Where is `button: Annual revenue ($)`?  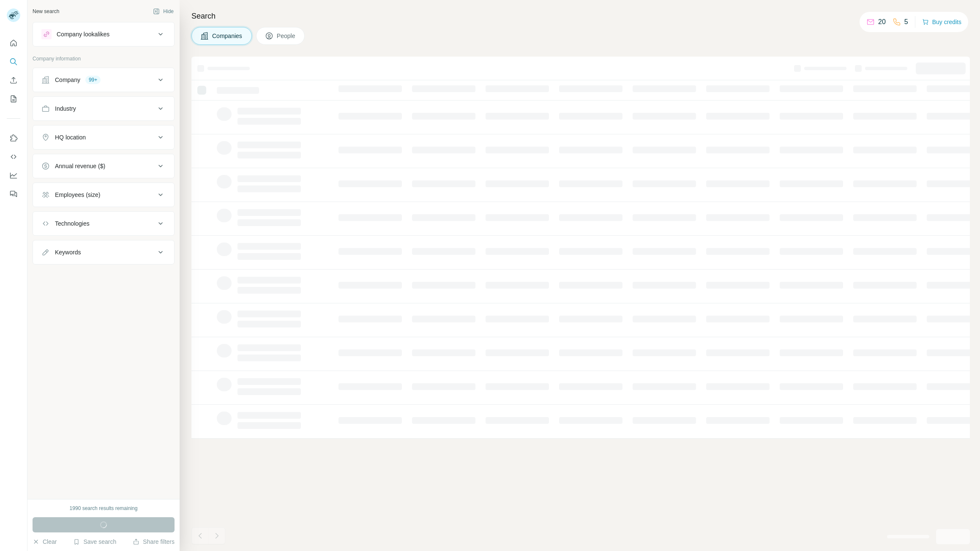
button: Annual revenue ($) is located at coordinates (103, 166).